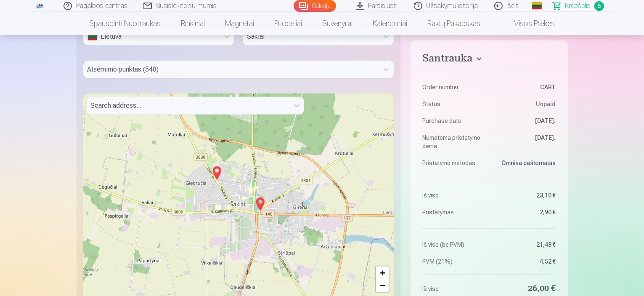  What do you see at coordinates (528, 24) in the screenshot?
I see `a: Visos prekės` at bounding box center [528, 24].